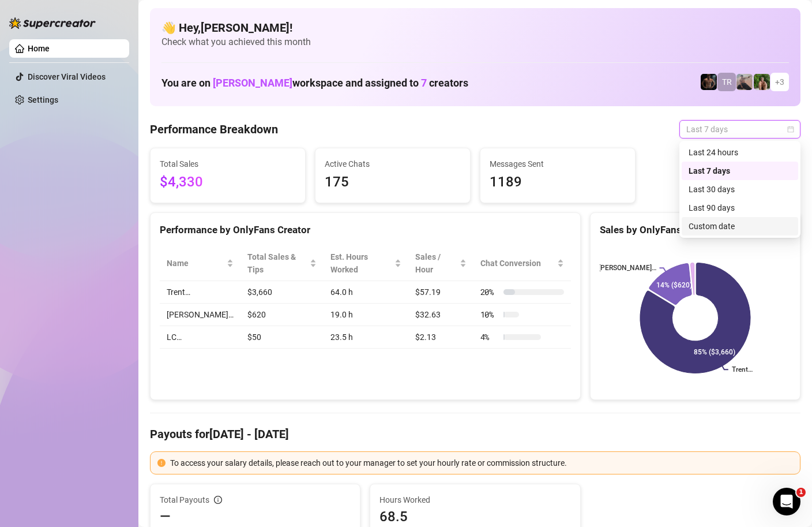 The image size is (812, 527). Describe the element at coordinates (695, 229) in the screenshot. I see `div: Sales by OnlyFans Creator` at that location.